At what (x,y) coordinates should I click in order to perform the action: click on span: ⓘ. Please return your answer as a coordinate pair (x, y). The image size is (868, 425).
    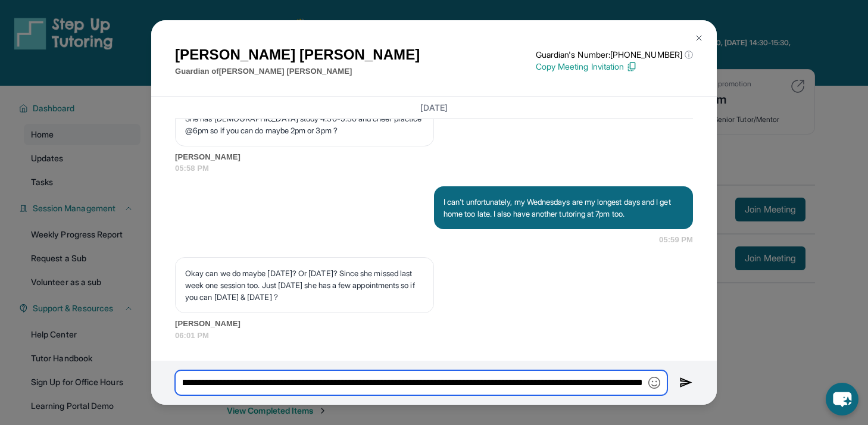
    Looking at the image, I should click on (688, 55).